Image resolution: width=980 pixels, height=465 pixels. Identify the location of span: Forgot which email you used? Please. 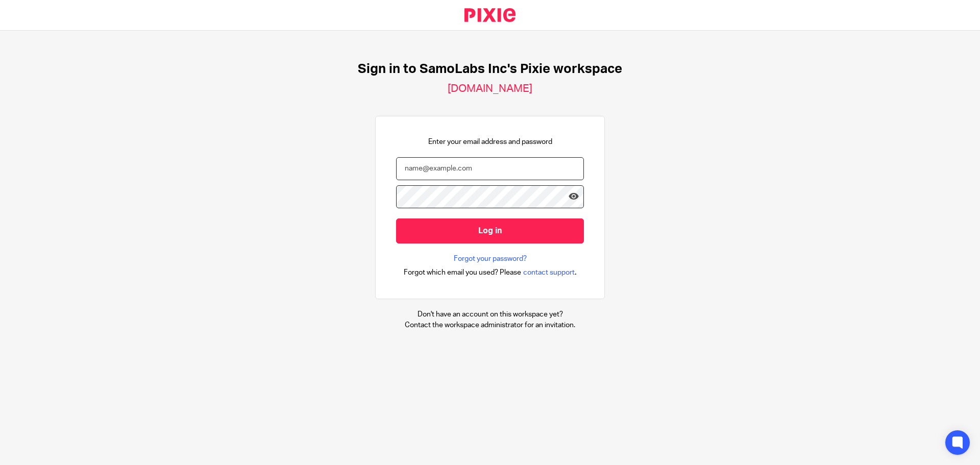
(463, 272).